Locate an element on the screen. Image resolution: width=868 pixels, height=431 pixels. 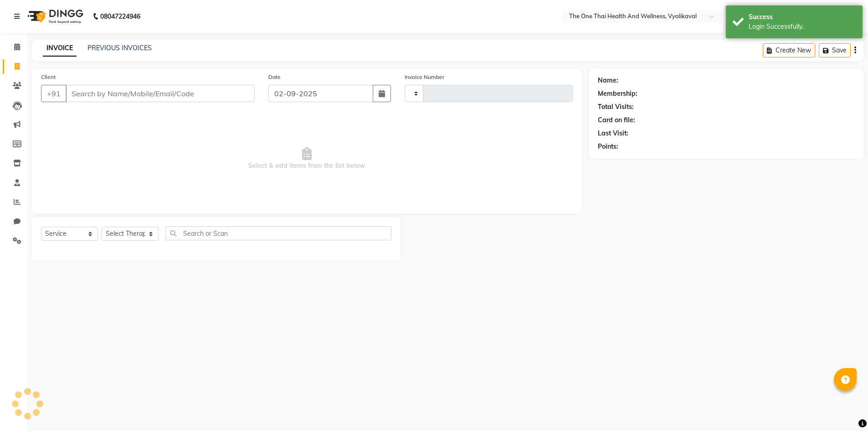
label: Client is located at coordinates (48, 77).